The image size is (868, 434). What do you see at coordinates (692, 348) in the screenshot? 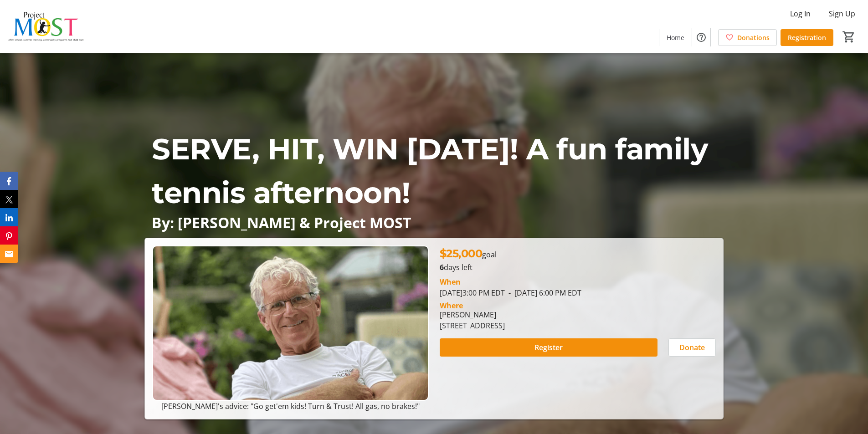
I see `button: Donate` at bounding box center [692, 348].